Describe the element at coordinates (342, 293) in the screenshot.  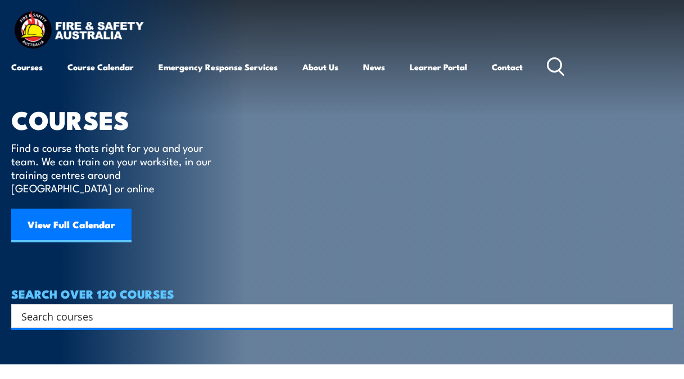
I see `h4: SEARCH OVER 120 COURSES` at that location.